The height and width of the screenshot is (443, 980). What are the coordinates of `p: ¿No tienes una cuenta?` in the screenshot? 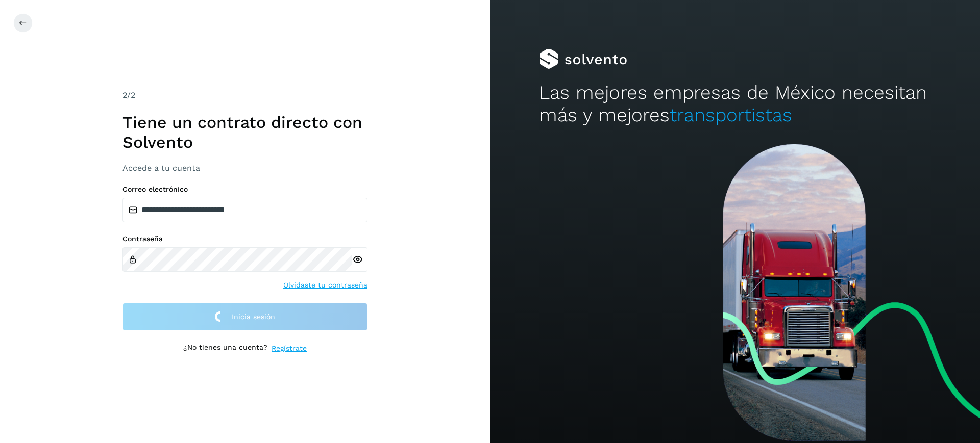 It's located at (225, 348).